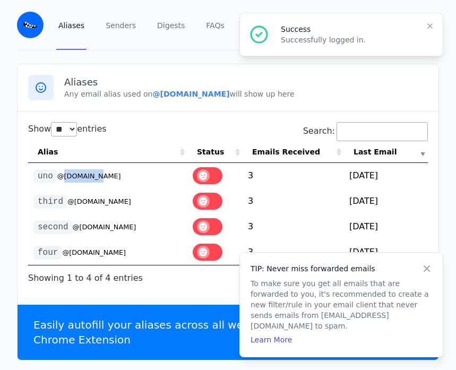 This screenshot has height=370, width=456. I want to click on code: second, so click(53, 227).